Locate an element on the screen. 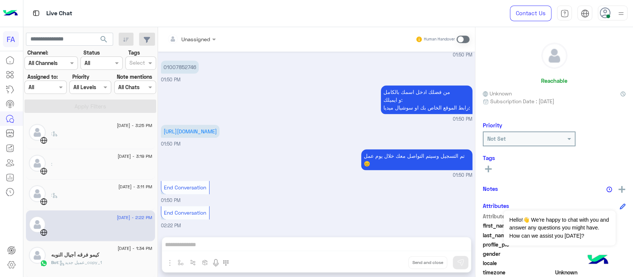  h6: Tags is located at coordinates (554, 158).